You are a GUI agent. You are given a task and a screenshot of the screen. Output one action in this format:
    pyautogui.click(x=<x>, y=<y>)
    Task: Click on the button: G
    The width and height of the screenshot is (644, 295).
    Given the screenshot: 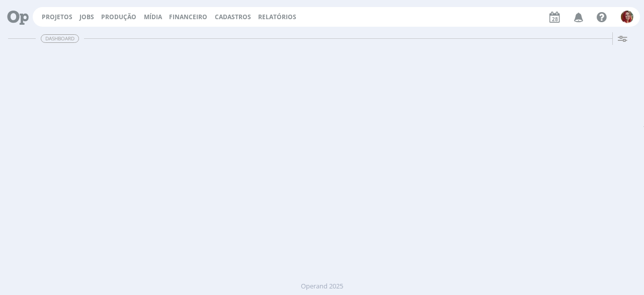 What is the action you would take?
    pyautogui.click(x=626, y=17)
    